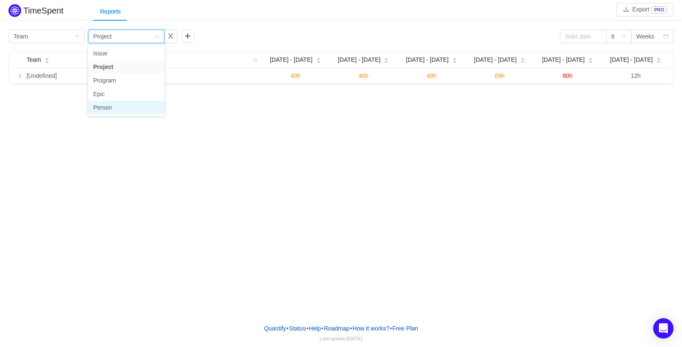  What do you see at coordinates (644, 10) in the screenshot?
I see `button: icon: downloadExportPRO` at bounding box center [644, 10].